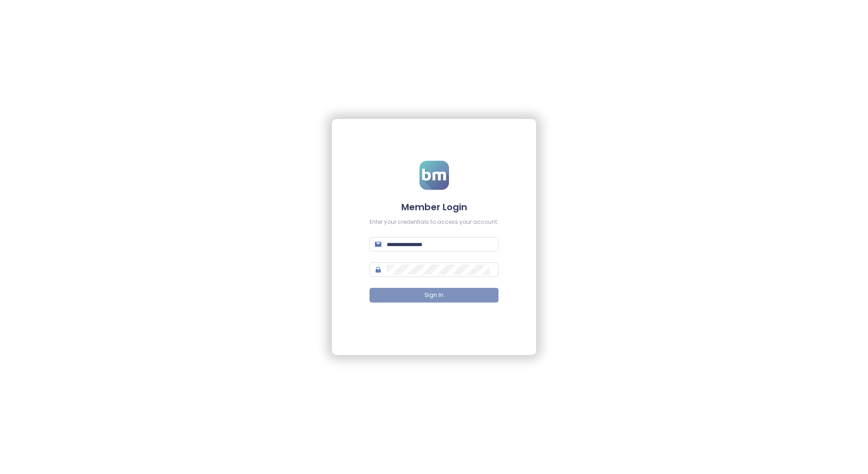 This screenshot has height=474, width=868. I want to click on div: Enter your credentials to access your account., so click(434, 222).